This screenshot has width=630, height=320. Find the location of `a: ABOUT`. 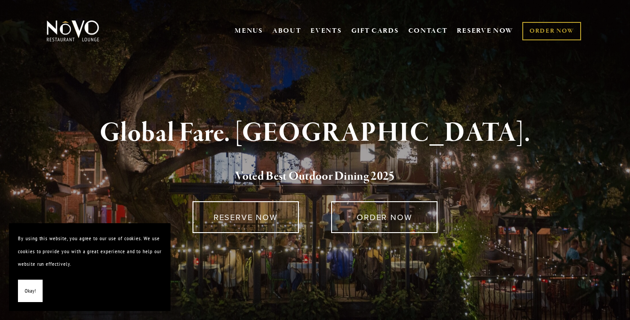

a: ABOUT is located at coordinates (287, 31).